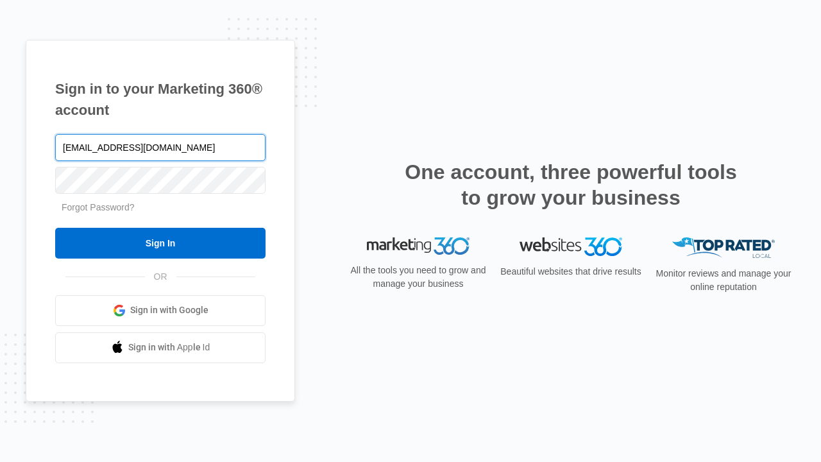 The image size is (821, 462). What do you see at coordinates (571, 271) in the screenshot?
I see `p: Beautiful websites that drive results` at bounding box center [571, 271].